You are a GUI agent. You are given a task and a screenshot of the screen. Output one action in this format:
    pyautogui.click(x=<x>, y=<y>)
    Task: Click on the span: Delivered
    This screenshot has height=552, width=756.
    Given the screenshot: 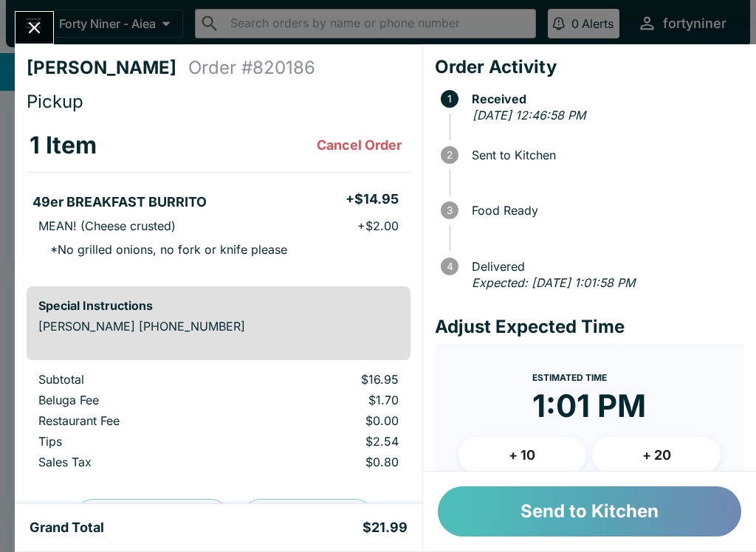 What is the action you would take?
    pyautogui.click(x=604, y=266)
    